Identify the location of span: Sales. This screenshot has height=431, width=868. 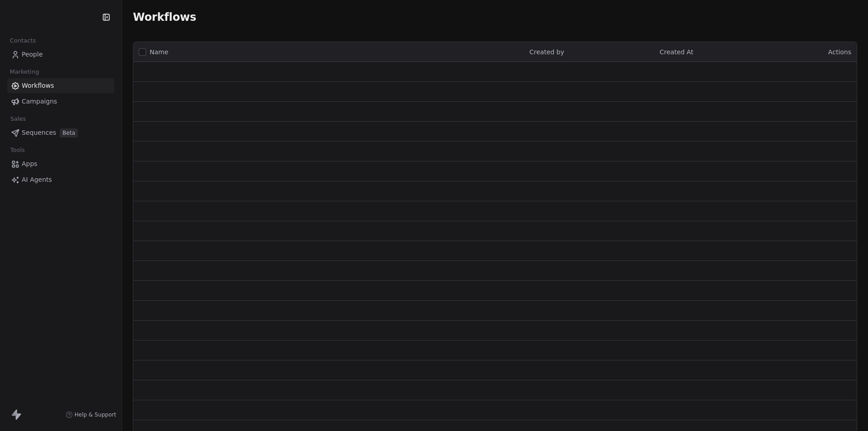
(18, 118).